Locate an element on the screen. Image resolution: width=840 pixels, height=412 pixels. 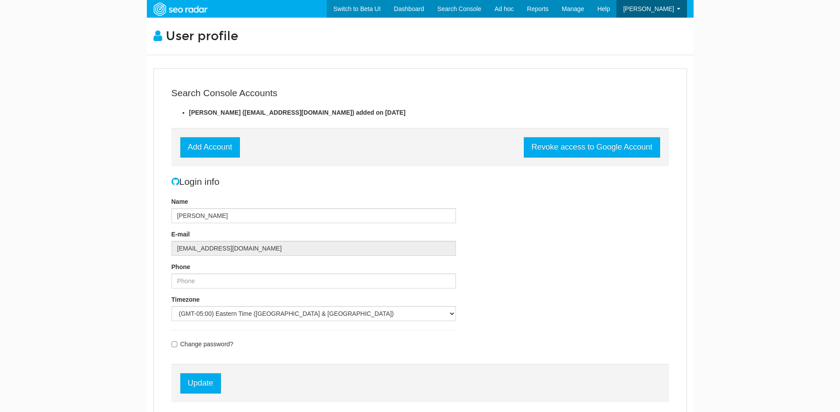
span: Ad hoc is located at coordinates (504, 9).